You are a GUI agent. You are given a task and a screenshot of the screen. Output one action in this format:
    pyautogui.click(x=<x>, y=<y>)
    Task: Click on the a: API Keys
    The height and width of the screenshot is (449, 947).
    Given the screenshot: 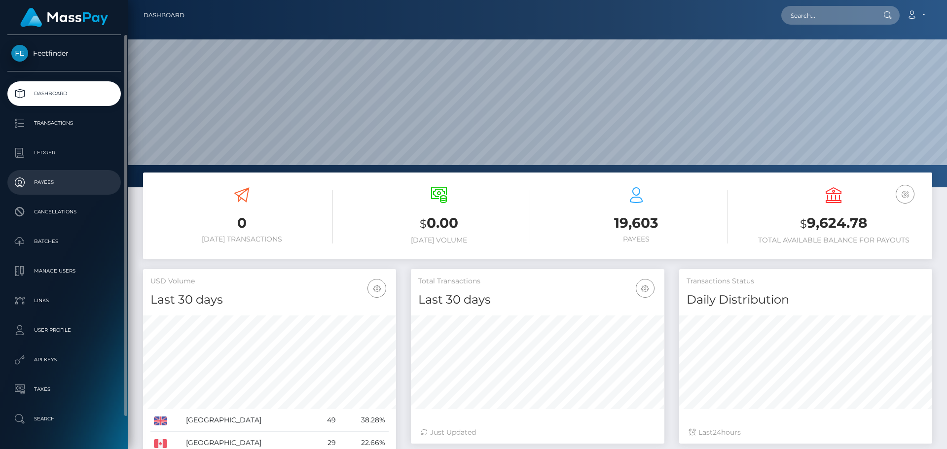 What is the action you would take?
    pyautogui.click(x=64, y=360)
    